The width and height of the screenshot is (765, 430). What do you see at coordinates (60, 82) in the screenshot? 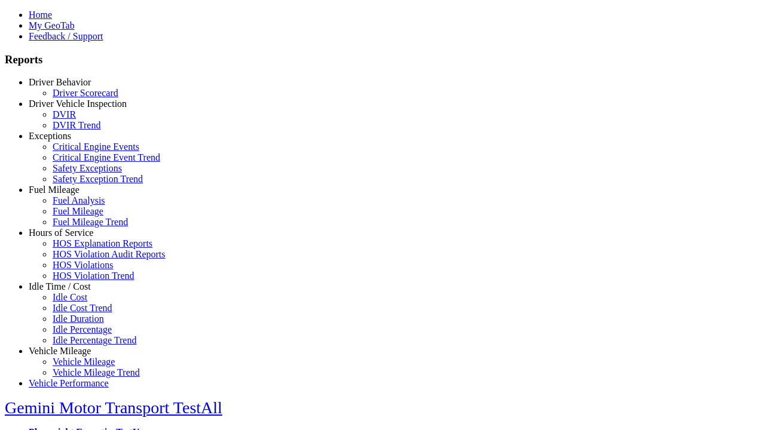
I see `a: Driver Behavior` at bounding box center [60, 82].